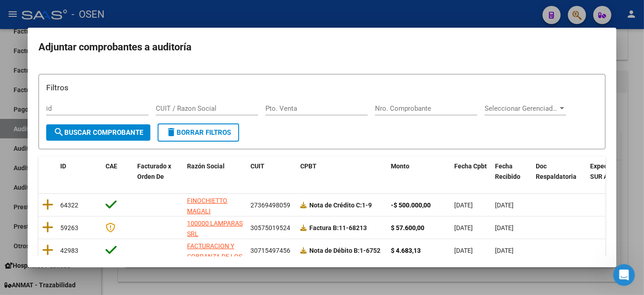 The height and width of the screenshot is (295, 644). Describe the element at coordinates (342, 172) in the screenshot. I see `datatable-header-cell: CPBT` at that location.